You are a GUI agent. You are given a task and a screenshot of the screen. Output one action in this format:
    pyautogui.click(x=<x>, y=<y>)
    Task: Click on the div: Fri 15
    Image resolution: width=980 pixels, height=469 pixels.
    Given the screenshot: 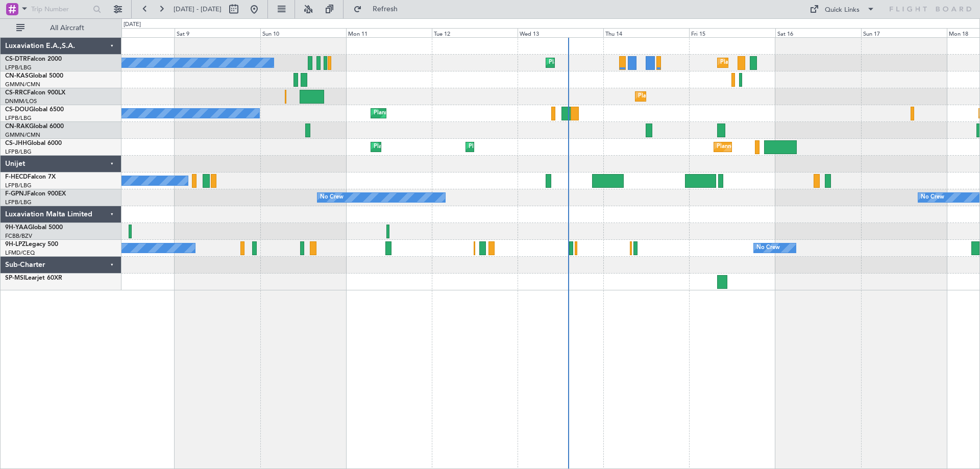 What is the action you would take?
    pyautogui.click(x=732, y=33)
    